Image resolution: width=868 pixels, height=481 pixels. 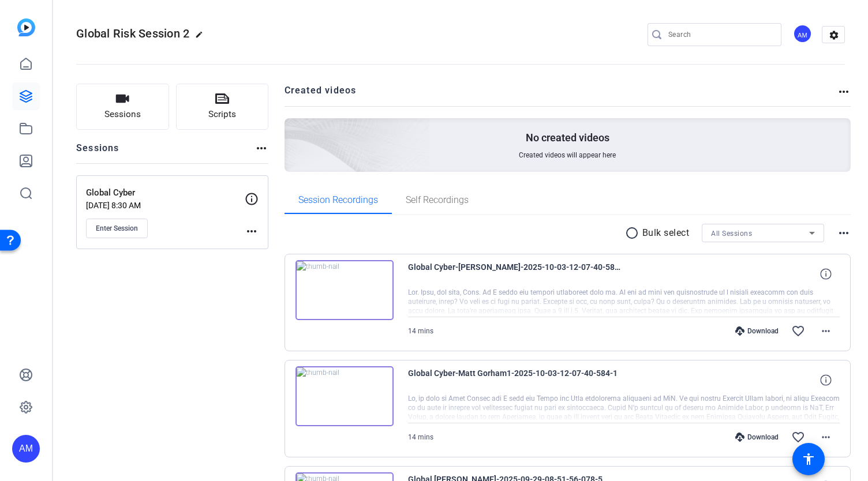 What do you see at coordinates (720, 34) in the screenshot?
I see `input: Search` at bounding box center [720, 34].